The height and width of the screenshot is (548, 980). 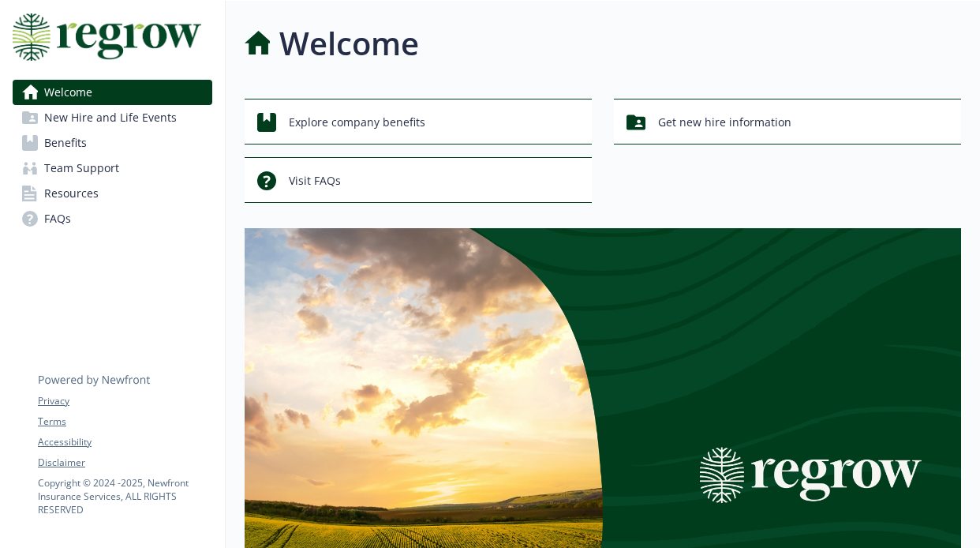 I want to click on span: FAQs, so click(x=57, y=218).